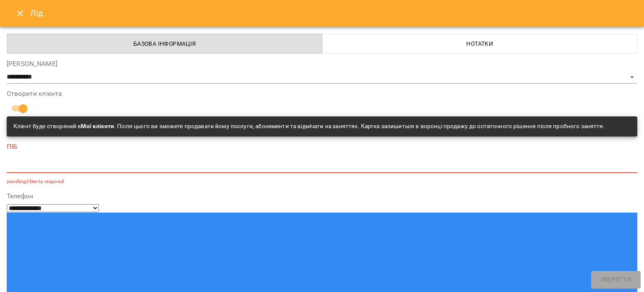 The image size is (644, 292). I want to click on label: Створити клієнта, so click(322, 93).